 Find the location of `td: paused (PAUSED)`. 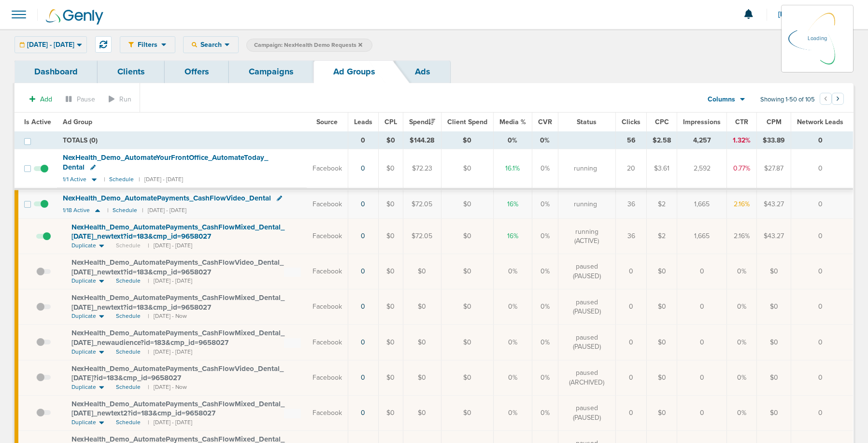

td: paused (PAUSED) is located at coordinates (586, 342).